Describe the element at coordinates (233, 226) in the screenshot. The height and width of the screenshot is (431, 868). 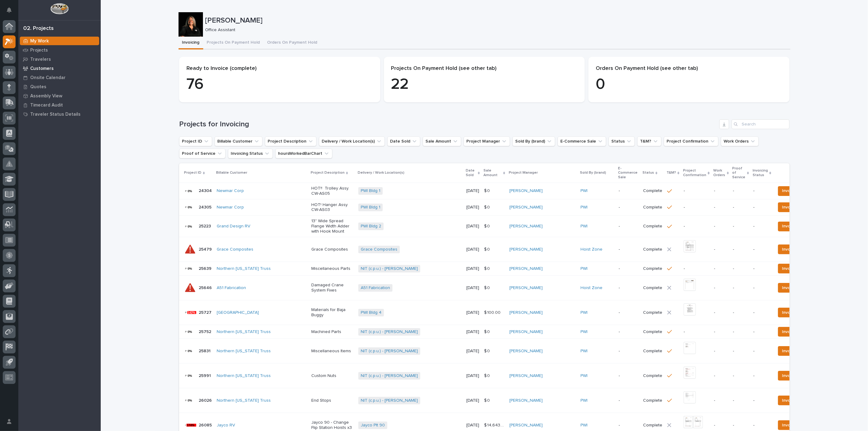
I see `a: Grand Design RV` at that location.